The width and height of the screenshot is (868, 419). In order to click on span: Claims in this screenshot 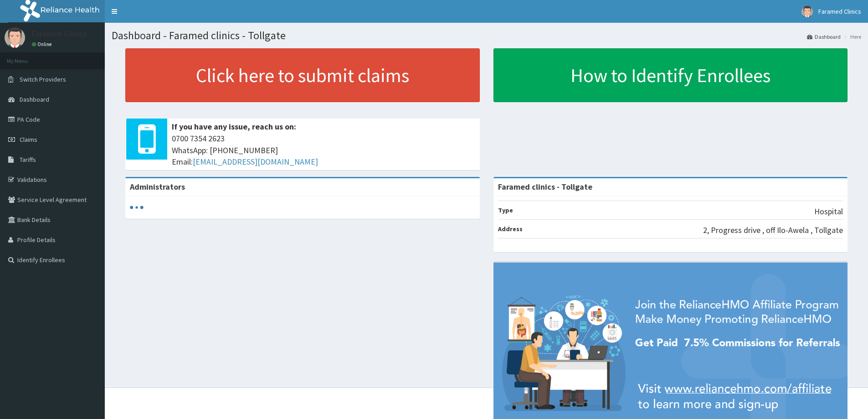, I will do `click(28, 139)`.